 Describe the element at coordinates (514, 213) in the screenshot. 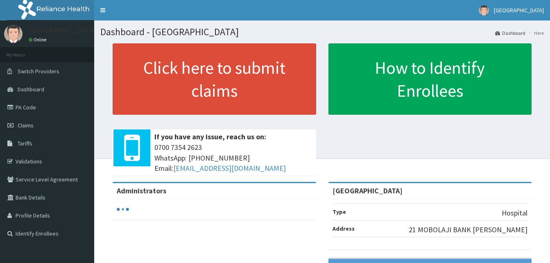

I see `p: Hospital` at that location.